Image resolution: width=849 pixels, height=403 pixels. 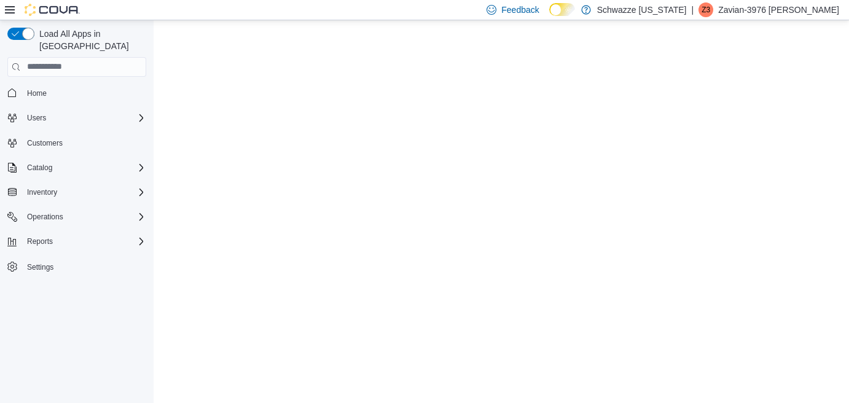 What do you see at coordinates (45, 143) in the screenshot?
I see `a: Customers` at bounding box center [45, 143].